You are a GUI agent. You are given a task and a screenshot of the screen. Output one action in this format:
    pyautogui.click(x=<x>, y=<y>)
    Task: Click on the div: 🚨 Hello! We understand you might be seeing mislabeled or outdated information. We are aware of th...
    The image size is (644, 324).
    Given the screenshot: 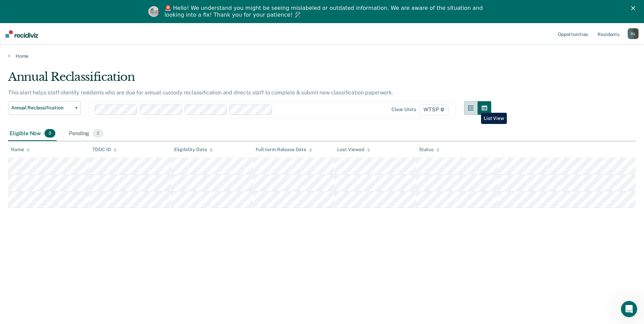 What is the action you would take?
    pyautogui.click(x=325, y=12)
    